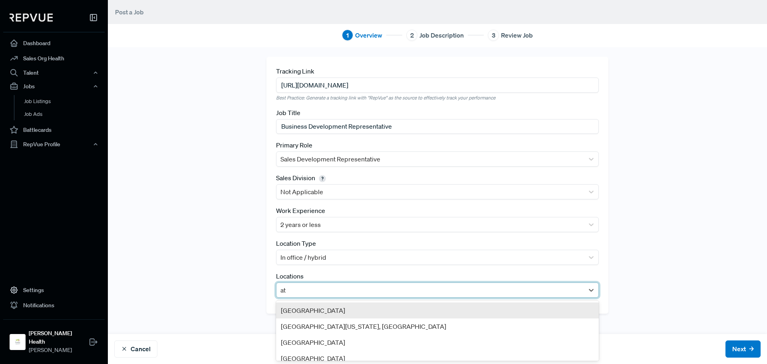  I want to click on span: Overview, so click(368, 35).